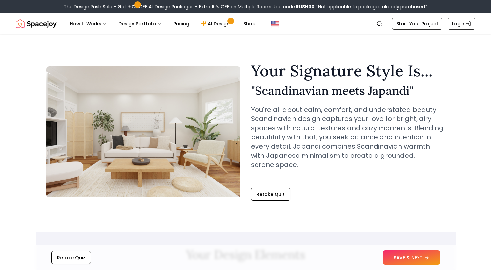 This screenshot has height=270, width=491. I want to click on p: You're all about calm, comfort, and understated beauty. Scandinavian design captures your love fo..., so click(348, 137).